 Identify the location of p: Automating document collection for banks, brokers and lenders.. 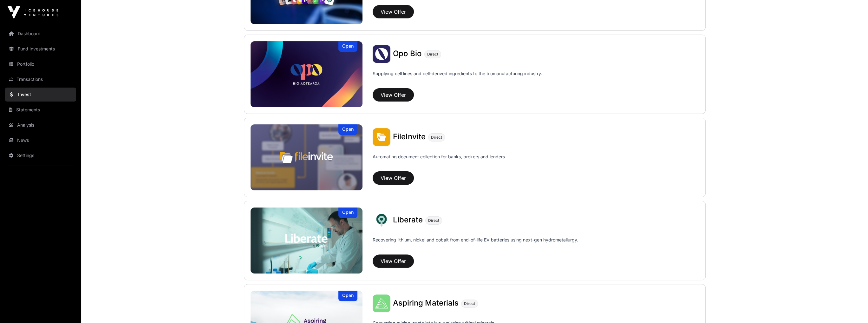
(439, 161).